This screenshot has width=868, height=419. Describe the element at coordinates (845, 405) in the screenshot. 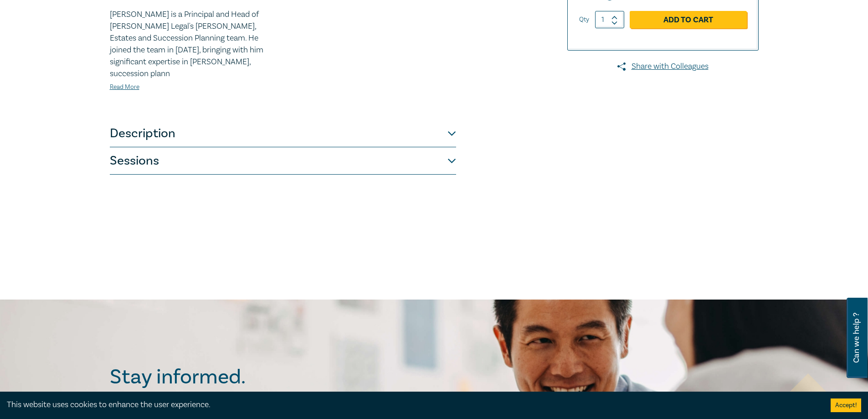

I see `button: Accept cookies` at that location.